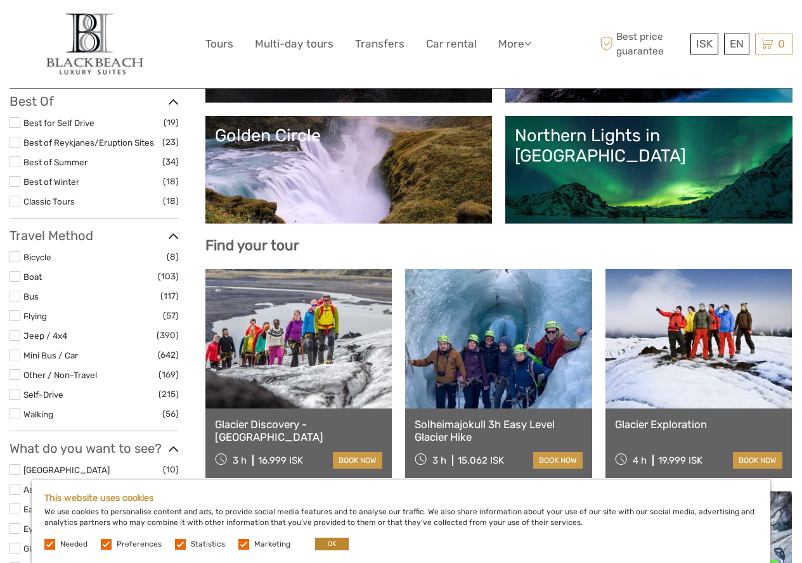  I want to click on a: Askja, so click(34, 490).